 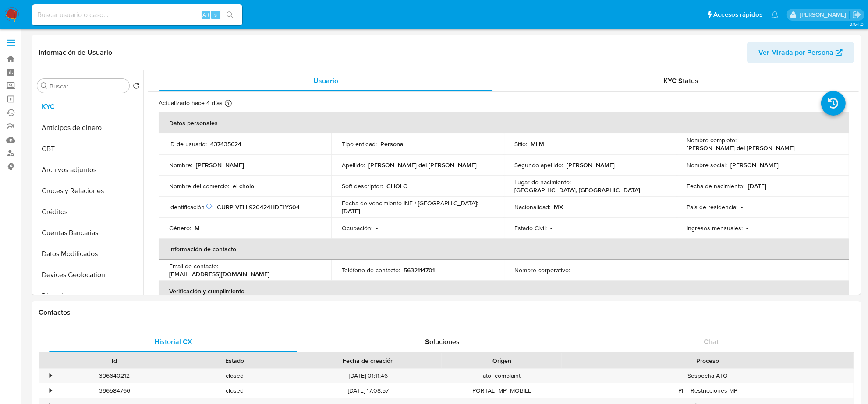 I want to click on div: ato_complaint, so click(x=501, y=376).